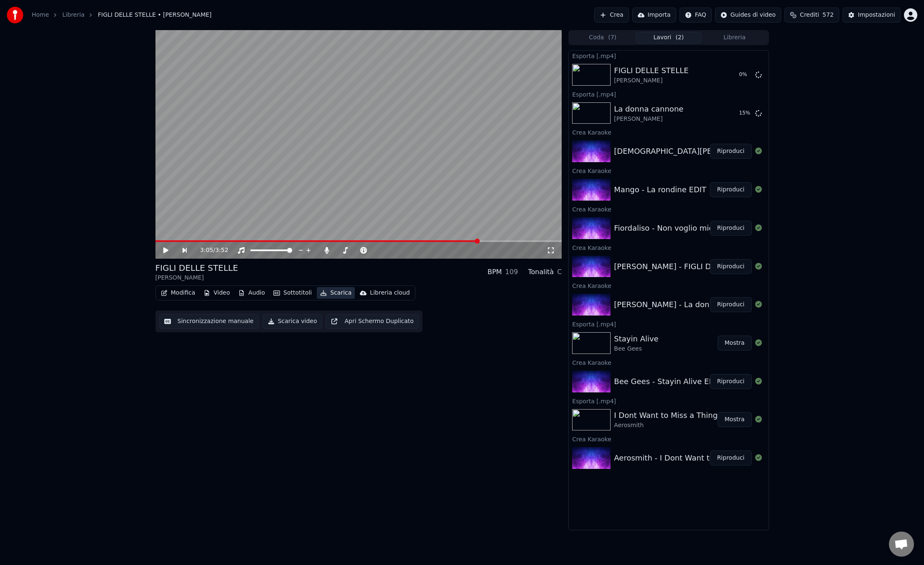  What do you see at coordinates (666, 425) in the screenshot?
I see `div: Aerosmith` at bounding box center [666, 425].